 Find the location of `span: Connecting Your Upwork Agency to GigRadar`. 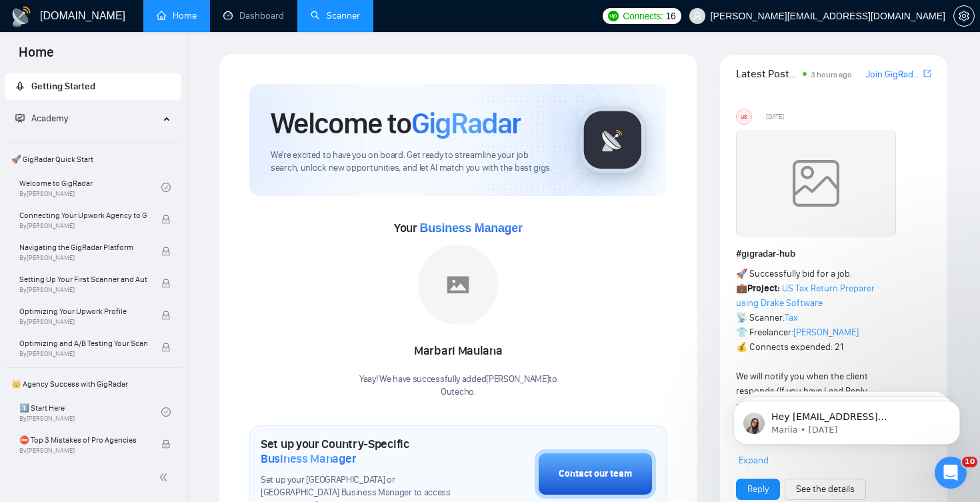

span: Connecting Your Upwork Agency to GigRadar is located at coordinates (83, 216).